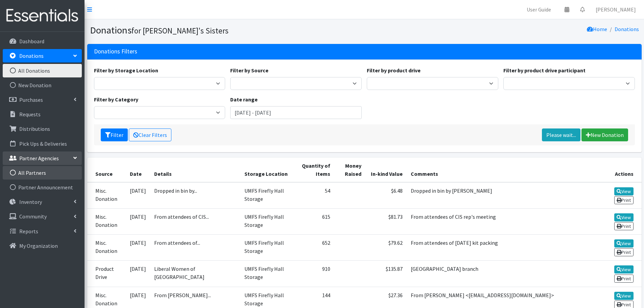  I want to click on label: Filter by Source, so click(249, 70).